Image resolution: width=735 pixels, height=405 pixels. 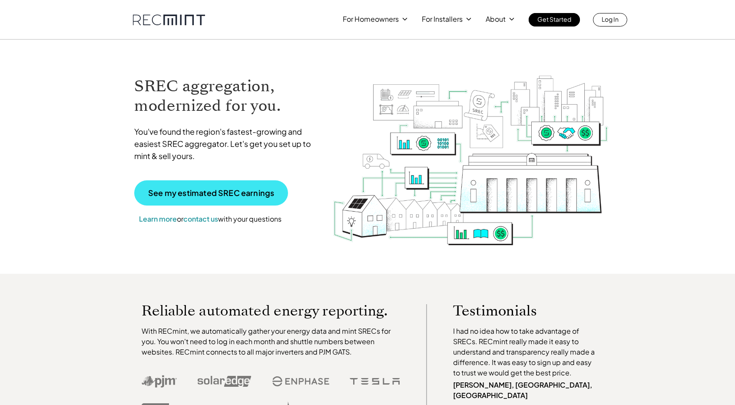 I want to click on p: Reliable automated energy reporting., so click(x=271, y=310).